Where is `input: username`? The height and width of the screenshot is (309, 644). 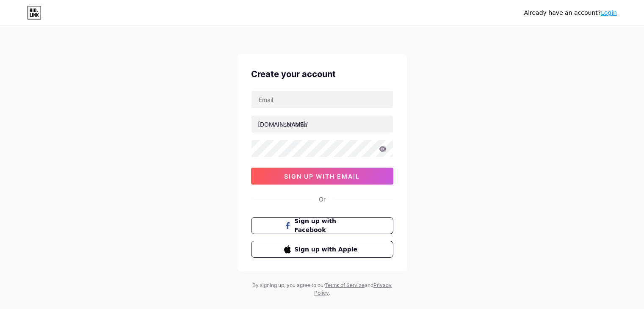
input: username is located at coordinates (322, 124).